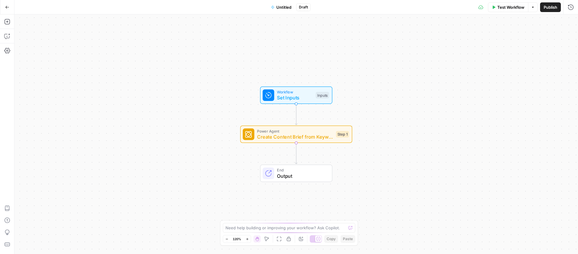  What do you see at coordinates (296, 95) in the screenshot?
I see `div: WorkflowSet InputsInputs` at bounding box center [296, 95].